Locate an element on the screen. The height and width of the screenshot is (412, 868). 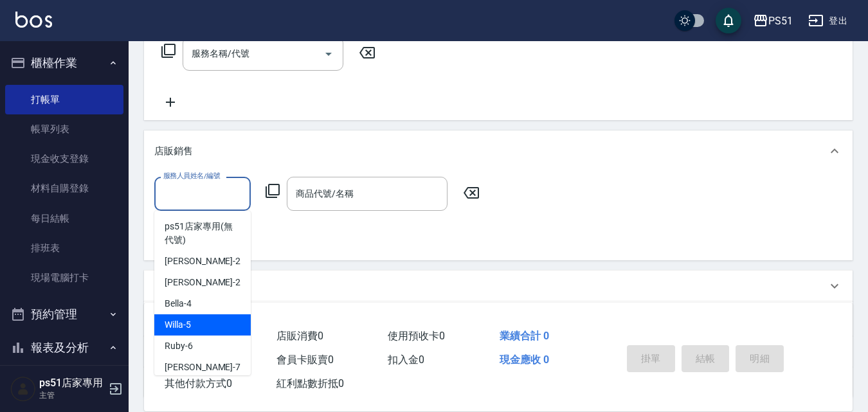
button: 預約管理 is located at coordinates (65, 314).